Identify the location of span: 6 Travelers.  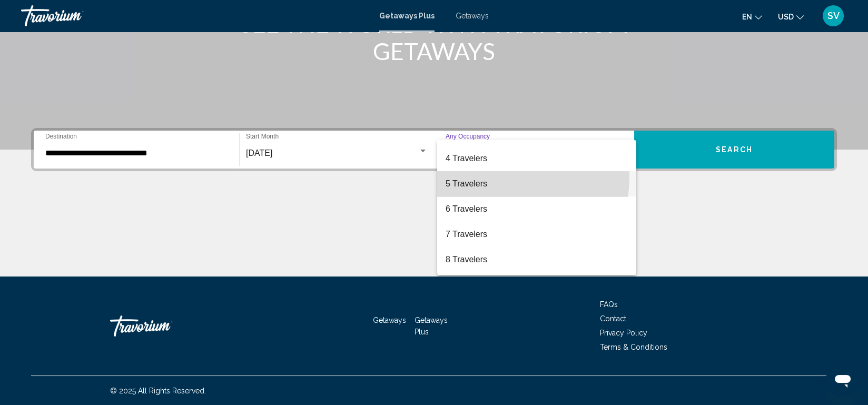
(536, 209).